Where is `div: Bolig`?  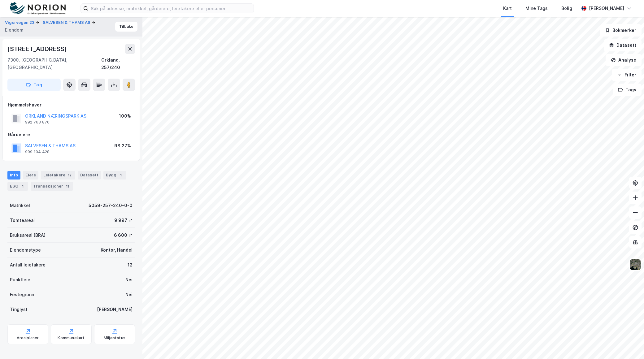
div: Bolig is located at coordinates (566, 8).